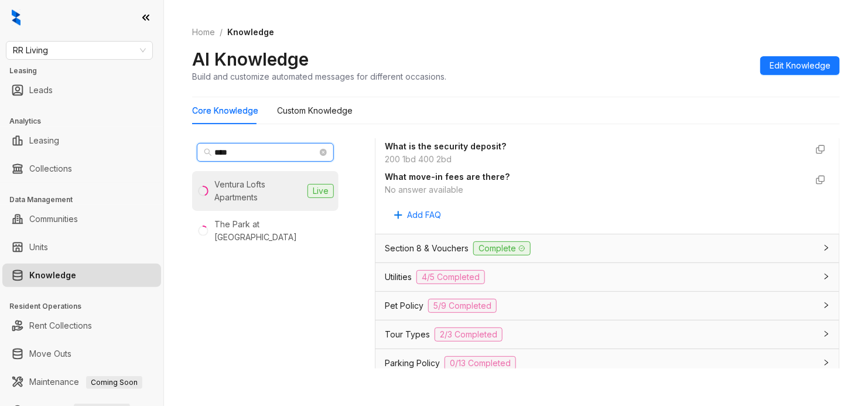 The height and width of the screenshot is (406, 868). Describe the element at coordinates (81, 354) in the screenshot. I see `li: Move Outs` at that location.